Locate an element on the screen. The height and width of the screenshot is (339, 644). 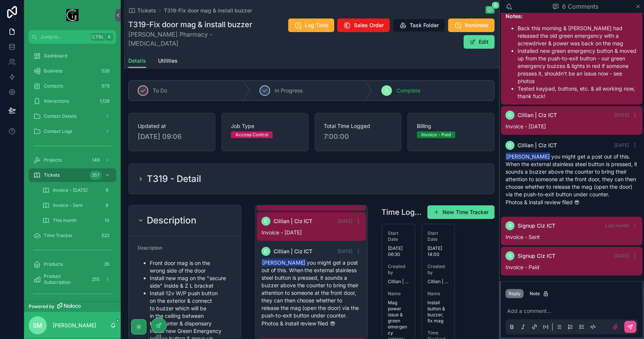
a: Dashboard is located at coordinates (72, 56).